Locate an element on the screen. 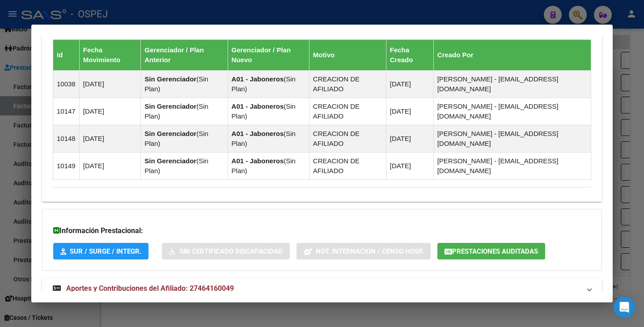 The height and width of the screenshot is (327, 644). td: 10148 is located at coordinates (66, 139).